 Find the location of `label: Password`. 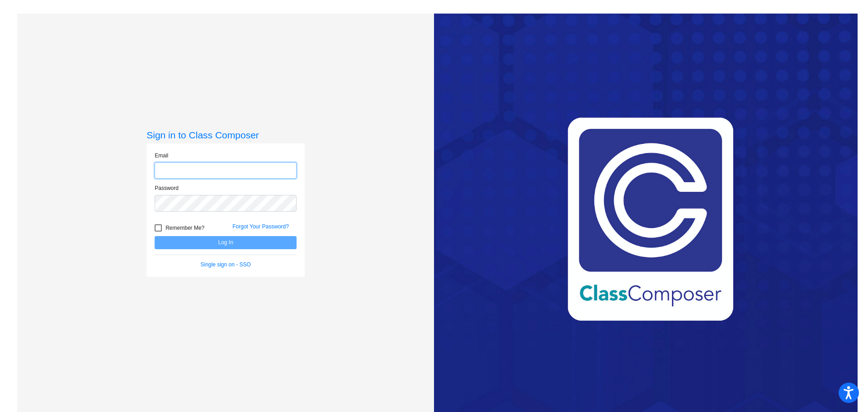

label: Password is located at coordinates (166, 188).